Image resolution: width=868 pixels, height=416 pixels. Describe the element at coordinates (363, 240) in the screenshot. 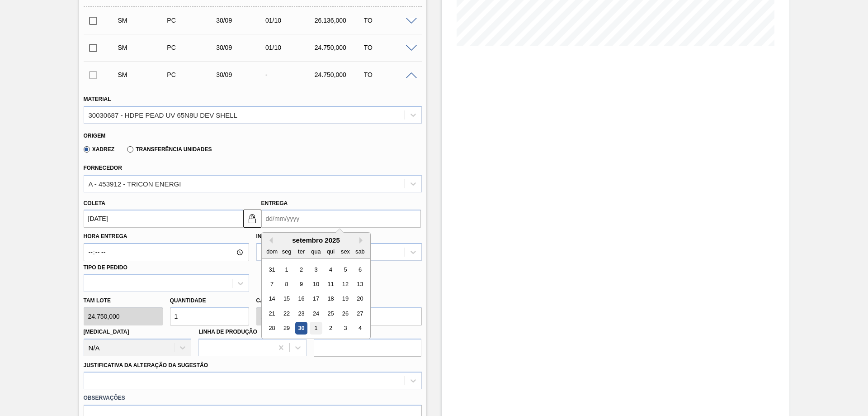

I see `button: Next Month` at that location.